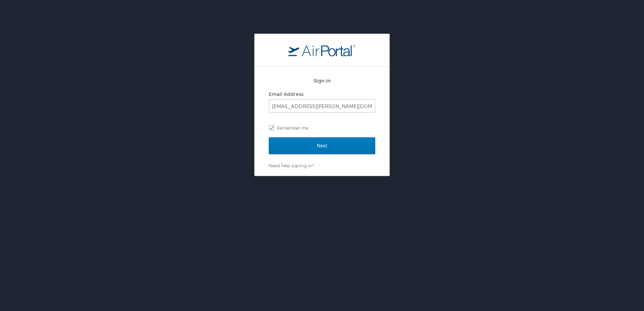 This screenshot has width=644, height=311. I want to click on input: Next, so click(322, 146).